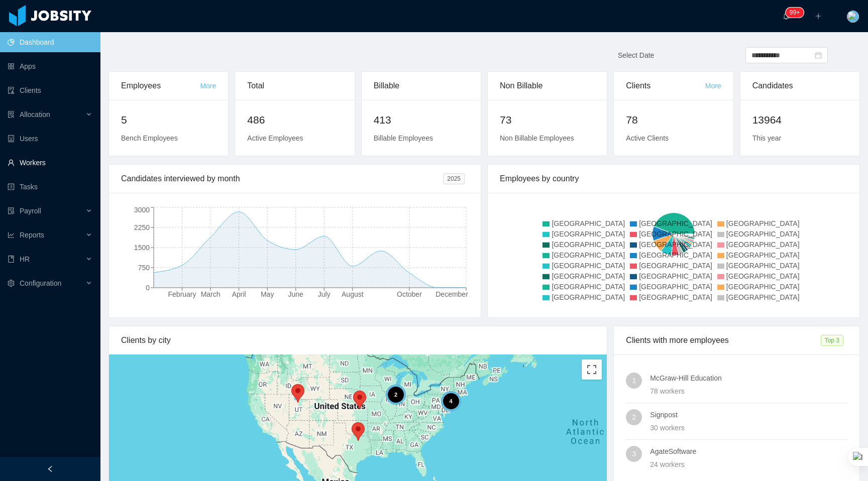 The height and width of the screenshot is (481, 868). Describe the element at coordinates (786, 16) in the screenshot. I see `i: icon: bell` at that location.